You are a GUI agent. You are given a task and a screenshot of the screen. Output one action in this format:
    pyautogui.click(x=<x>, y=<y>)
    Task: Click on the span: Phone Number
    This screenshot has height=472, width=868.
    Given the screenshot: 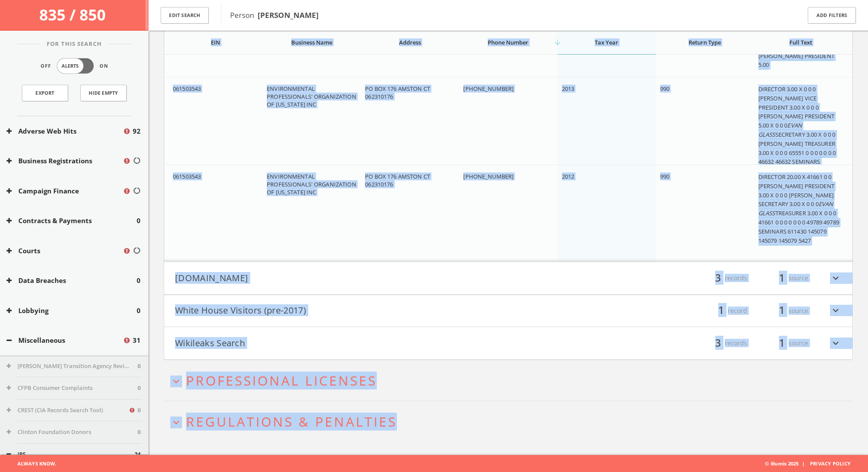 What is the action you would take?
    pyautogui.click(x=507, y=42)
    